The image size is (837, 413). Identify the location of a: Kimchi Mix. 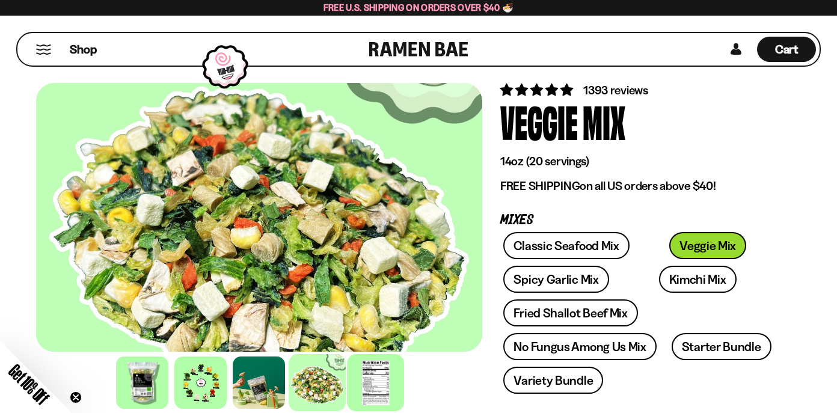
(697, 279).